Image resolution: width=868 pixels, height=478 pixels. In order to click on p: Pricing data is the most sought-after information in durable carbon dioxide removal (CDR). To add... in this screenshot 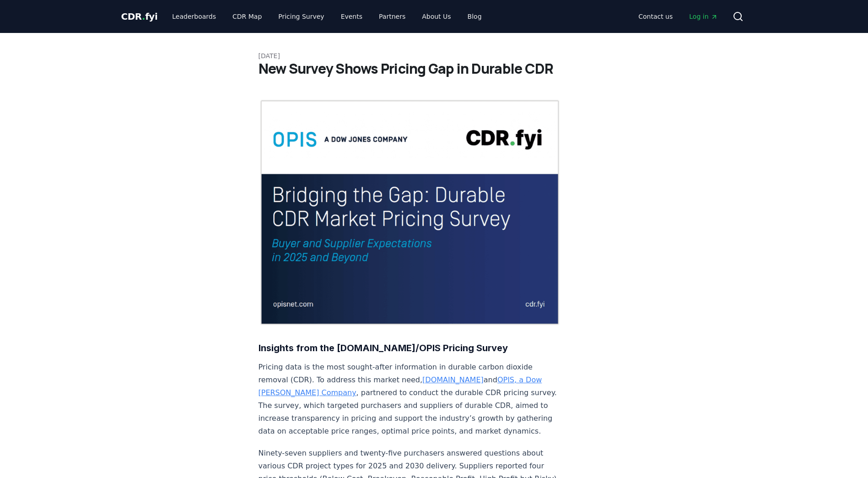, I will do `click(410, 399)`.